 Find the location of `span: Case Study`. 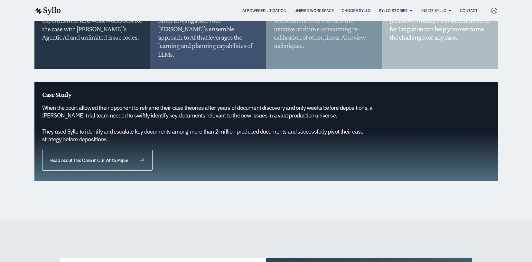

span: Case Study is located at coordinates (57, 94).